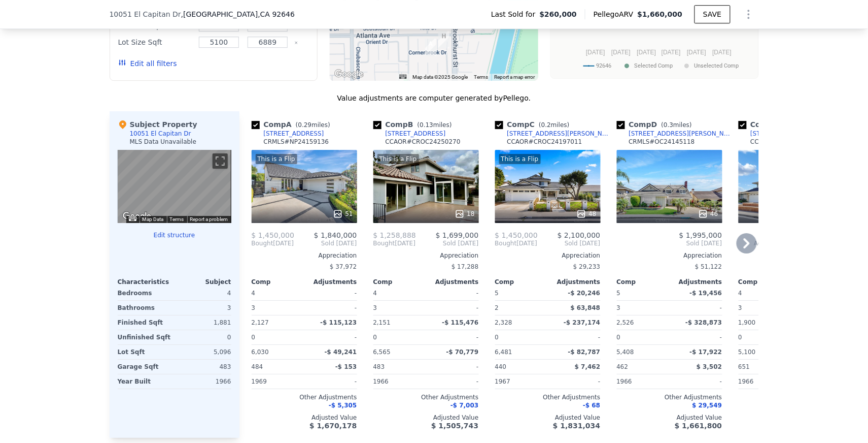  Describe the element at coordinates (577, 426) in the screenshot. I see `span: $ 1,831,034` at that location.